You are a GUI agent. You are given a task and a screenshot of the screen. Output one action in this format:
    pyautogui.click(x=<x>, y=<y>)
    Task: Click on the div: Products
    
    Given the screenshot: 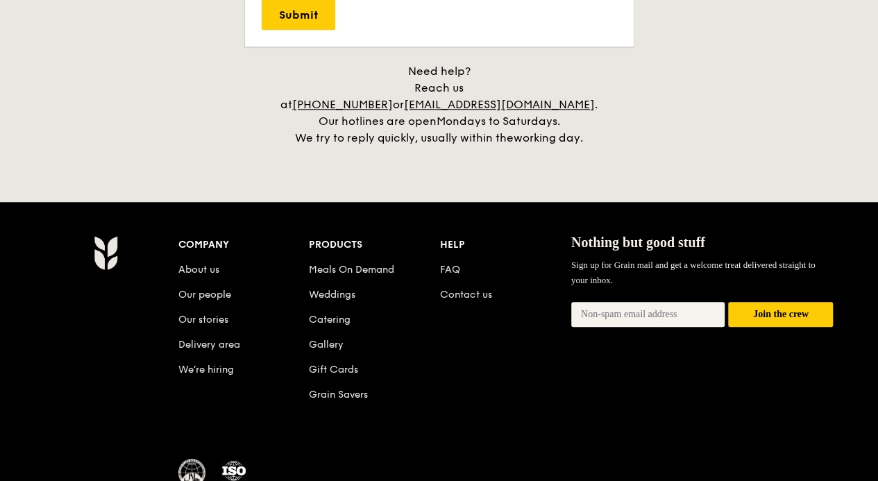 What is the action you would take?
    pyautogui.click(x=374, y=245)
    